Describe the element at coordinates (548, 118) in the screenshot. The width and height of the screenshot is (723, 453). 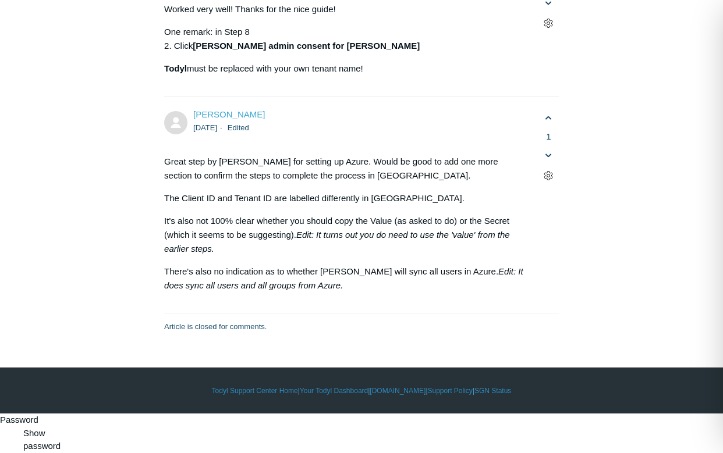
I see `button: This comment was helpful` at that location.